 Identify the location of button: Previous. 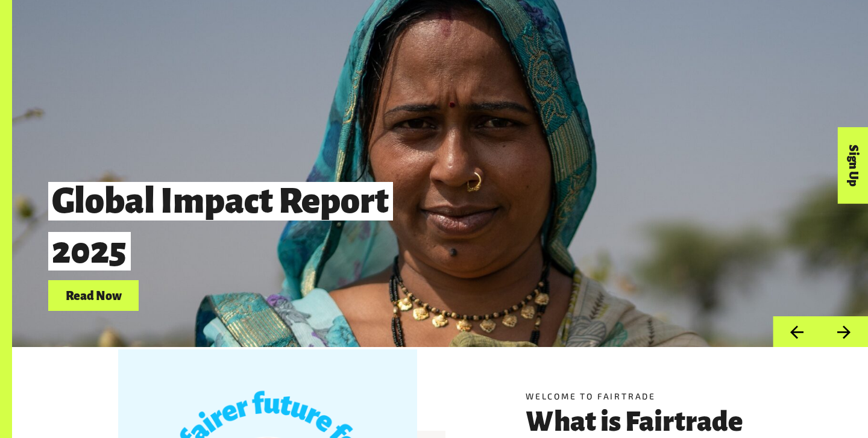
(796, 331).